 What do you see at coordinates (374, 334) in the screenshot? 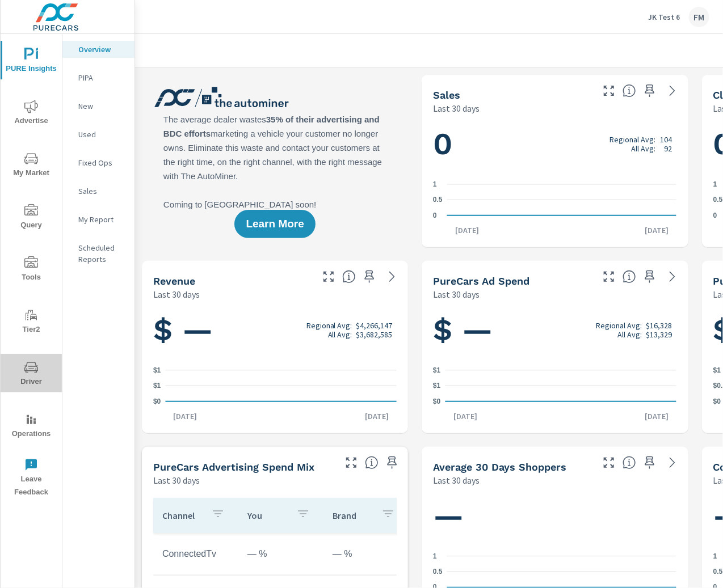
I see `p: $3,682,585` at bounding box center [374, 334].